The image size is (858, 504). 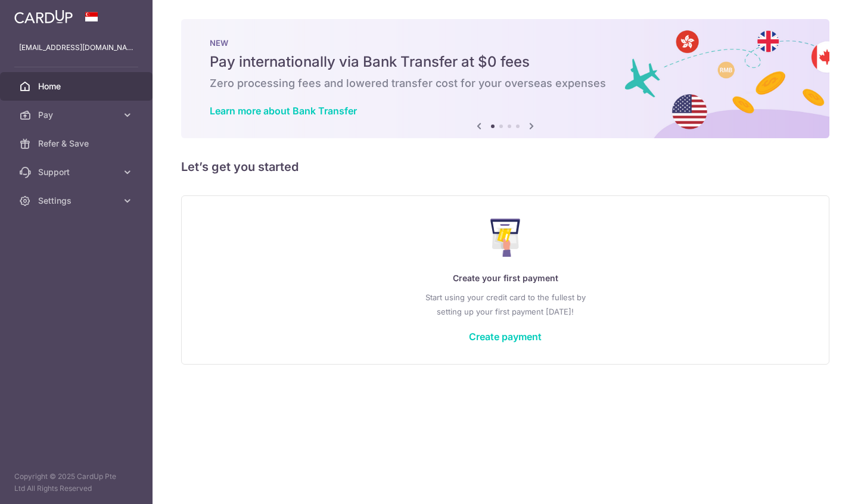 I want to click on p: NEW, so click(x=505, y=43).